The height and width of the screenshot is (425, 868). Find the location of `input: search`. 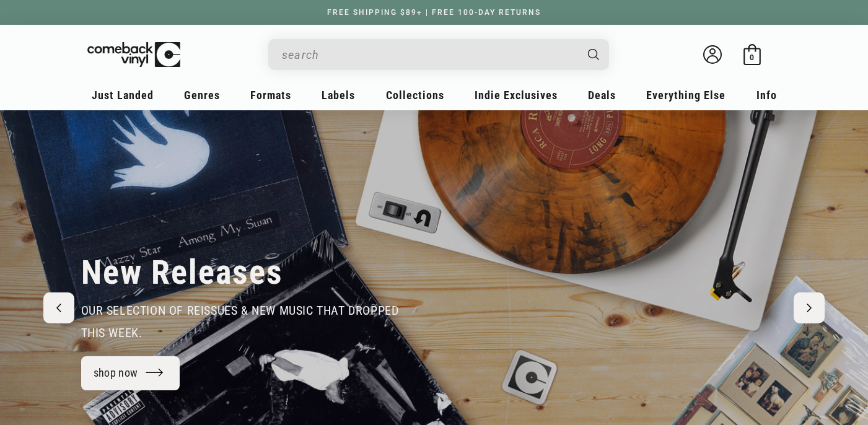

input: search is located at coordinates (429, 55).